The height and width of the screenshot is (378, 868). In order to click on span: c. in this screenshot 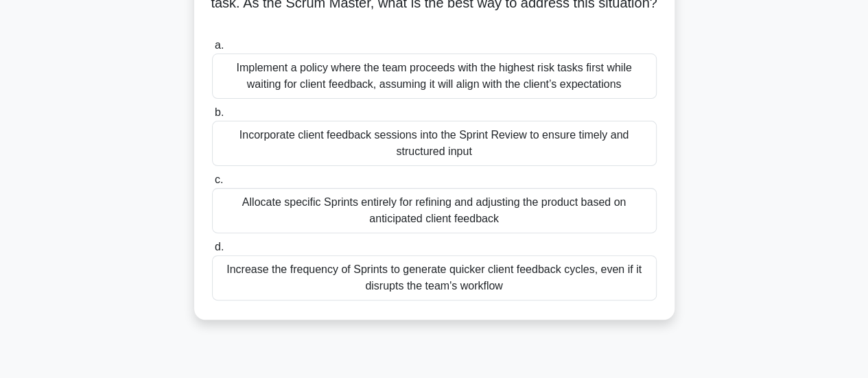, I will do `click(219, 179)`.